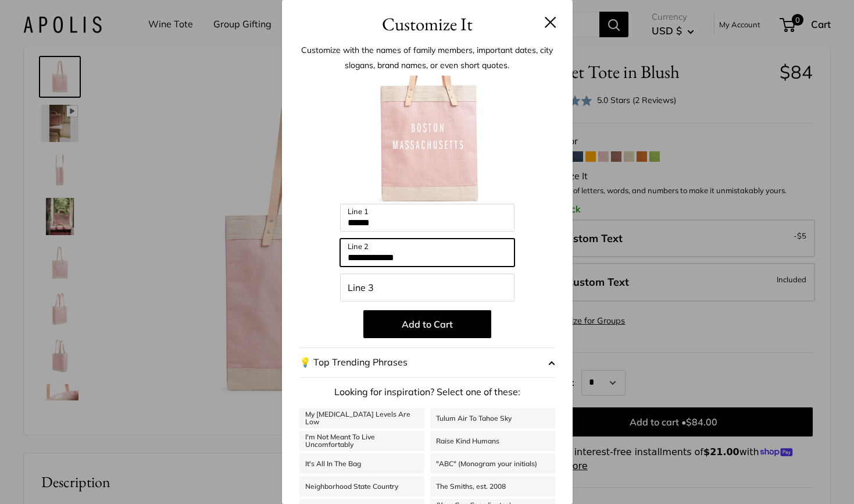 The image size is (854, 504). I want to click on a: It's All In The Bag, so click(362, 463).